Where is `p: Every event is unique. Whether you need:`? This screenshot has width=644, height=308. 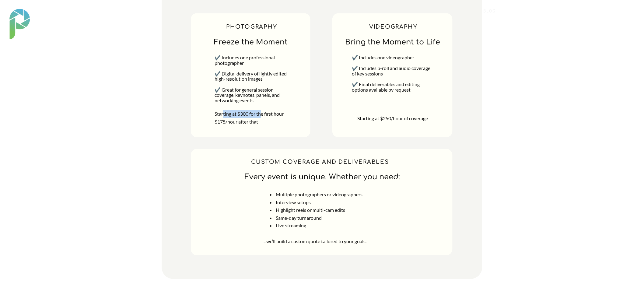
p: Every event is unique. Whether you need: is located at coordinates (322, 178).